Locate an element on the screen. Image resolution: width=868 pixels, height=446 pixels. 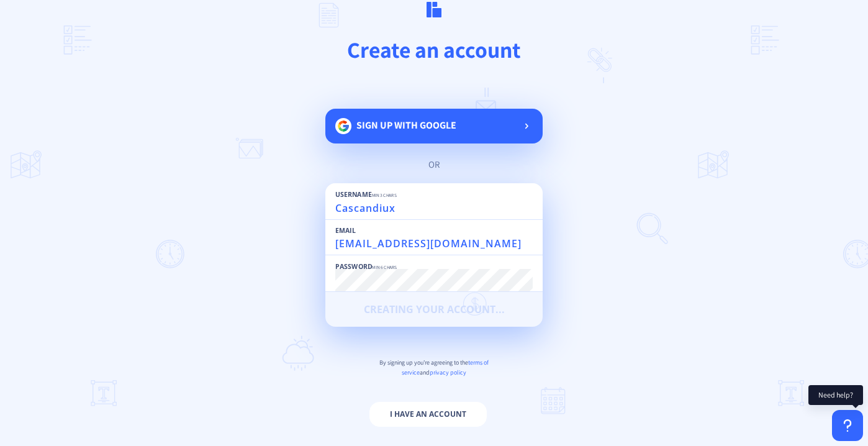
img: logo.svg is located at coordinates (434, 9).